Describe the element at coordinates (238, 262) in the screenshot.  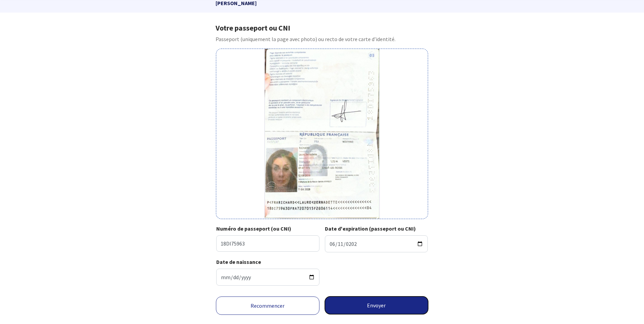
I see `strong: Date de naissance` at that location.